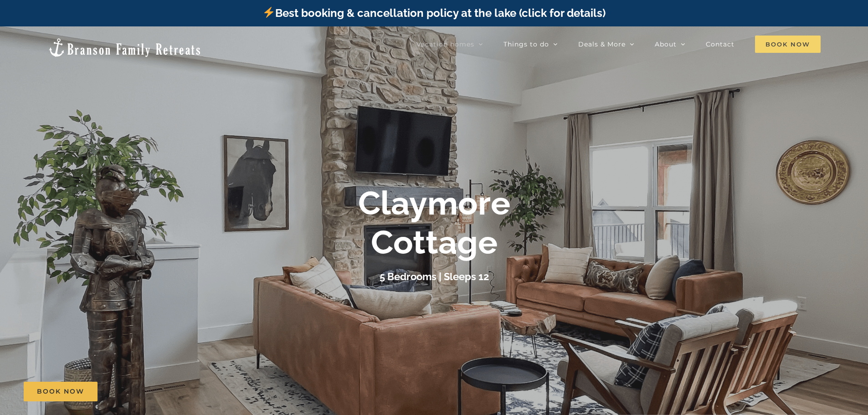  Describe the element at coordinates (60, 391) in the screenshot. I see `a: Book Now` at that location.